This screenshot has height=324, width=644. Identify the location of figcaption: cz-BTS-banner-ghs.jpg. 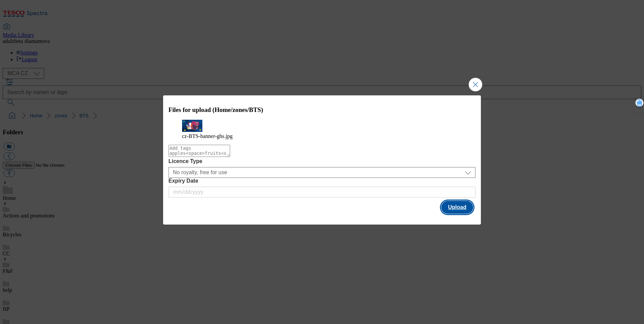
(322, 136).